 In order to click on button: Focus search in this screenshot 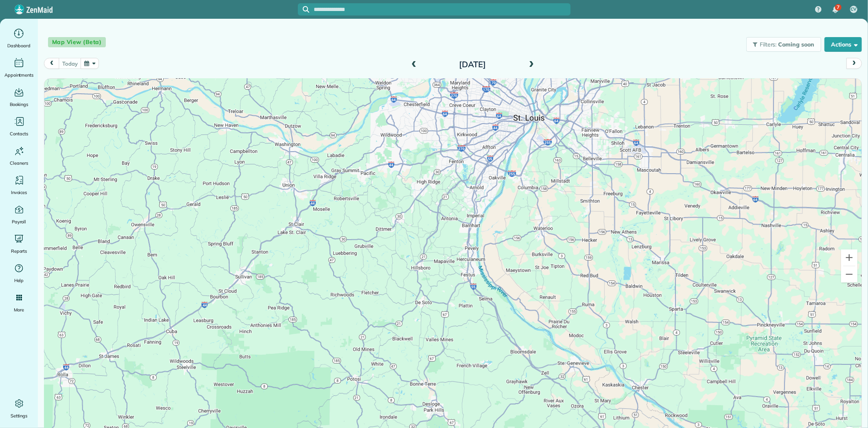, I will do `click(304, 10)`.